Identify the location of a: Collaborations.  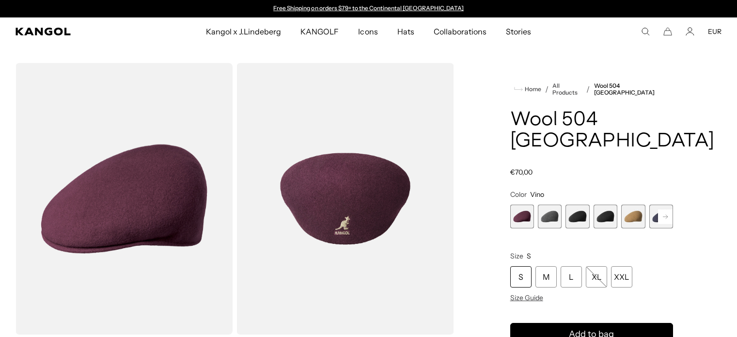
(460, 31).